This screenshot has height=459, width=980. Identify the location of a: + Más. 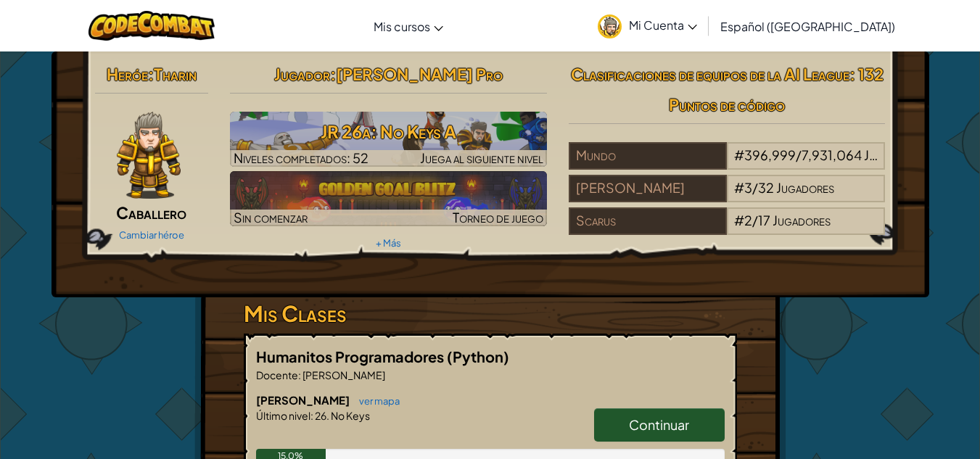
(388, 243).